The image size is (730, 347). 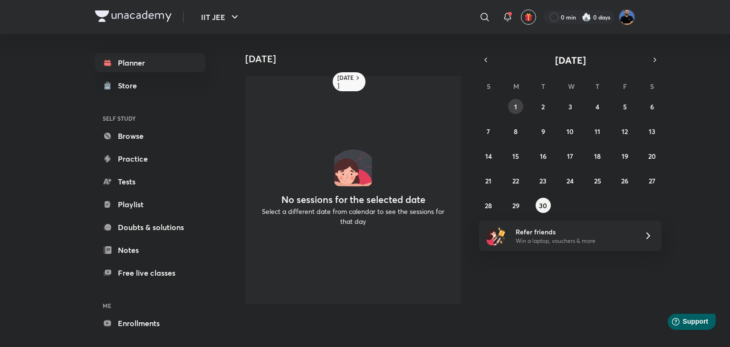 I want to click on button: September 16, 2025, so click(x=543, y=156).